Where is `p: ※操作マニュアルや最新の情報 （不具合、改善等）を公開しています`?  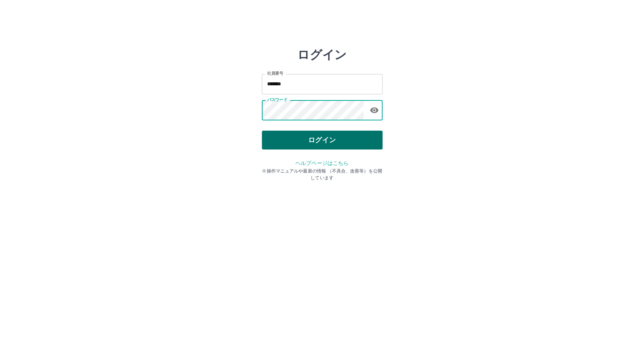
p: ※操作マニュアルや最新の情報 （不具合、改善等）を公開しています is located at coordinates (322, 174).